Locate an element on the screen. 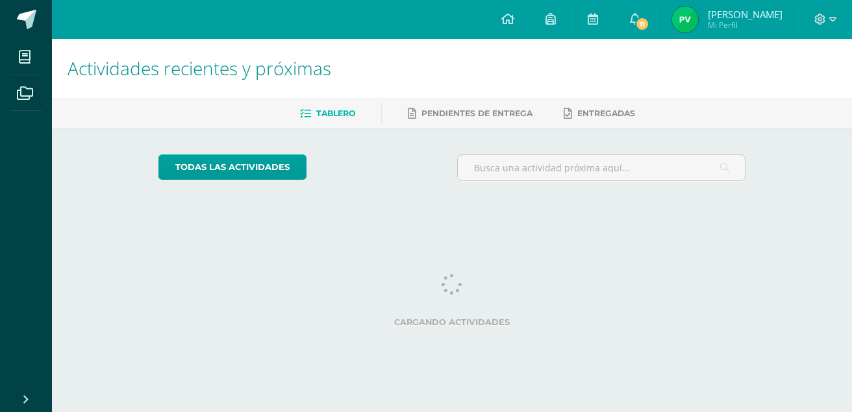 The height and width of the screenshot is (412, 852). span: Pendientes de entrega is located at coordinates (477, 113).